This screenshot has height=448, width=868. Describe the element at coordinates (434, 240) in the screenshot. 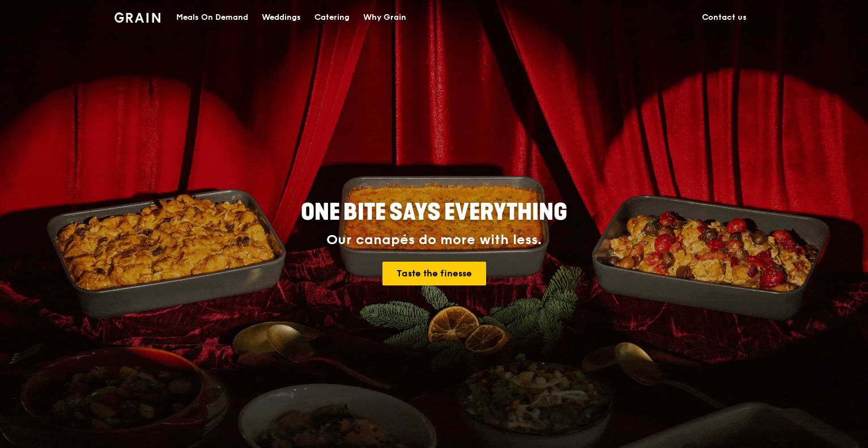

I see `div: Our canapés do more with less.` at that location.